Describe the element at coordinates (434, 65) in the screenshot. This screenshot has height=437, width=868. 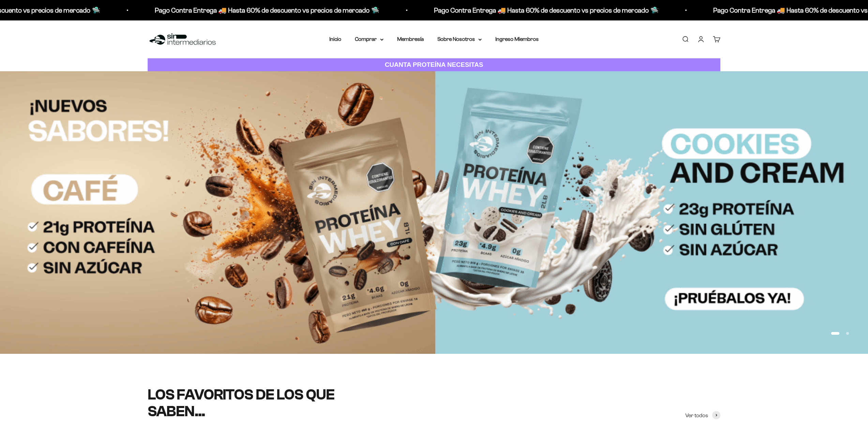
I see `a: CUANTA PROTEÍNA NECESITAS` at that location.